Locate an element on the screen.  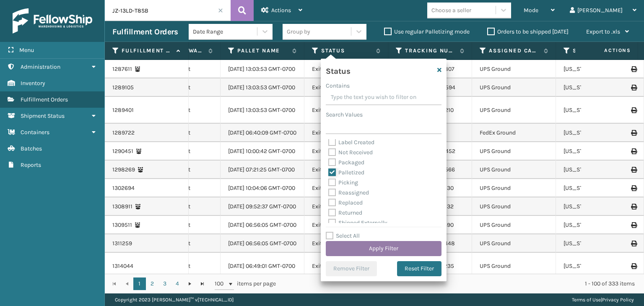
div: Date Range is located at coordinates (225, 32).